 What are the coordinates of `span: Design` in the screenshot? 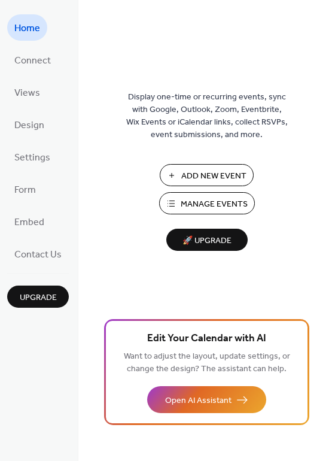 It's located at (29, 126).